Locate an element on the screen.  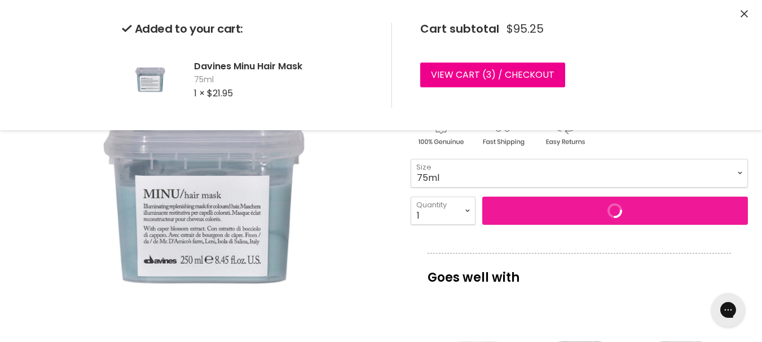
span: 3 is located at coordinates (488, 74).